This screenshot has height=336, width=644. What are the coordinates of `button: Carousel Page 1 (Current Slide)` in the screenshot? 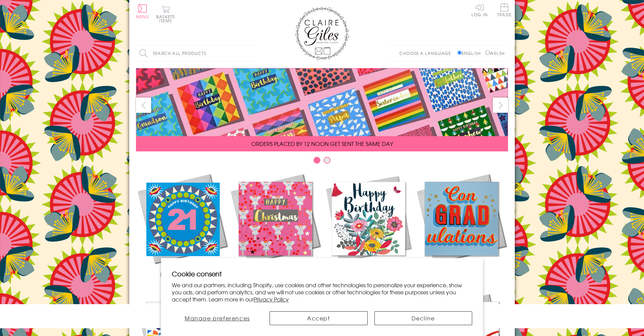 It's located at (317, 160).